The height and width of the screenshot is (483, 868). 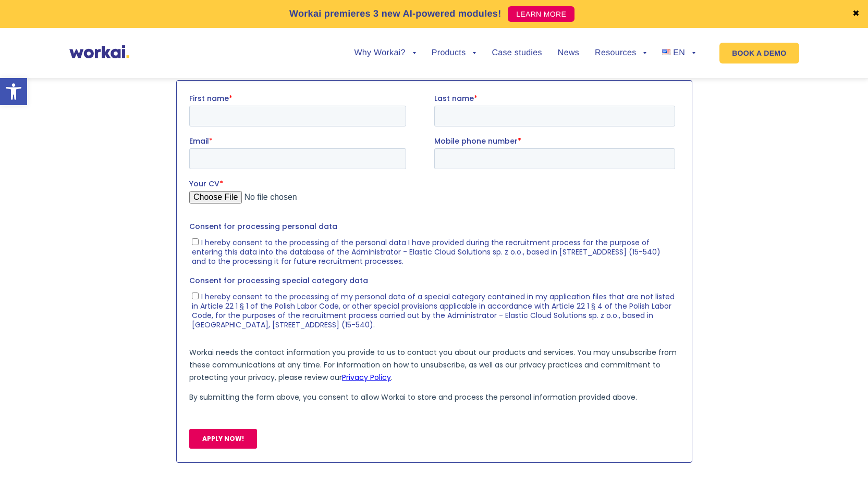 I want to click on p: Workai premieres 3 new AI-powered modules!, so click(x=395, y=14).